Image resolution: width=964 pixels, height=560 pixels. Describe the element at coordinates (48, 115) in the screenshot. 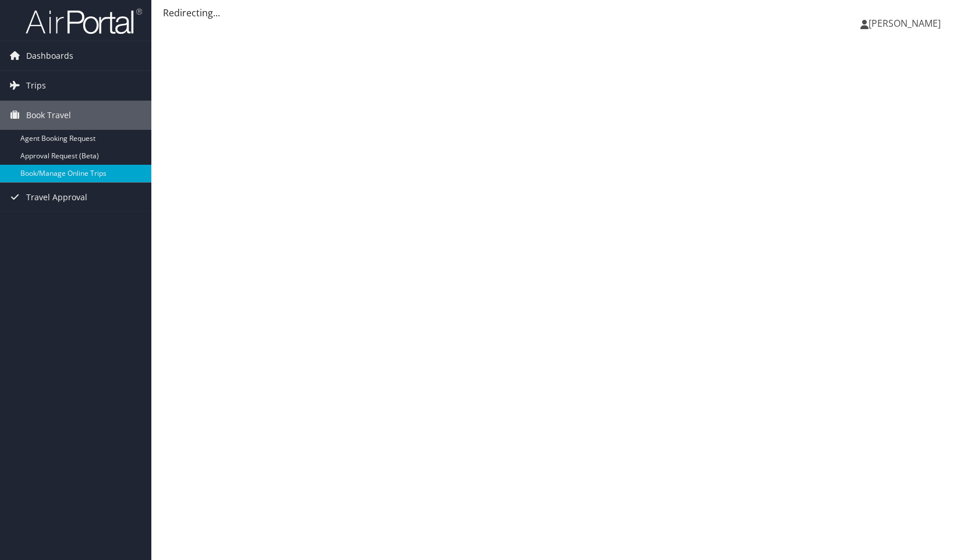

I see `span: Book Travel` at that location.